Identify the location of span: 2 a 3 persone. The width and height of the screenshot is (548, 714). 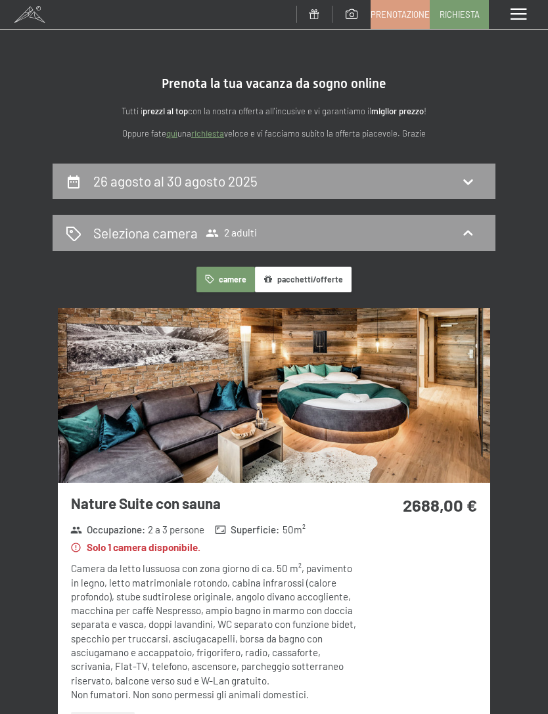
(176, 529).